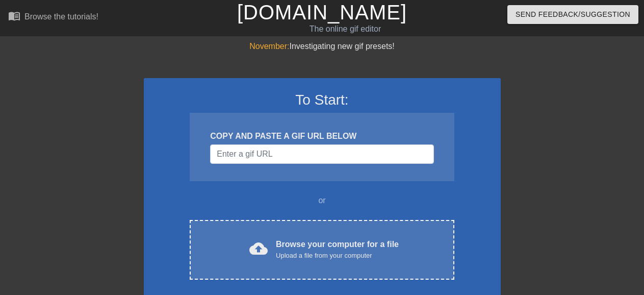 This screenshot has width=644, height=295. I want to click on a: Browse the tutorials!, so click(53, 17).